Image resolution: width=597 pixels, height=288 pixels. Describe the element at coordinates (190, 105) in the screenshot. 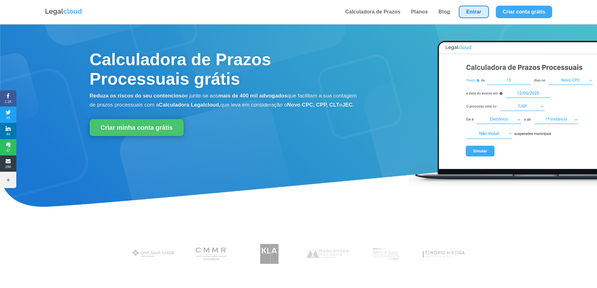

I see `b: Calculadora Legalcloud,` at that location.